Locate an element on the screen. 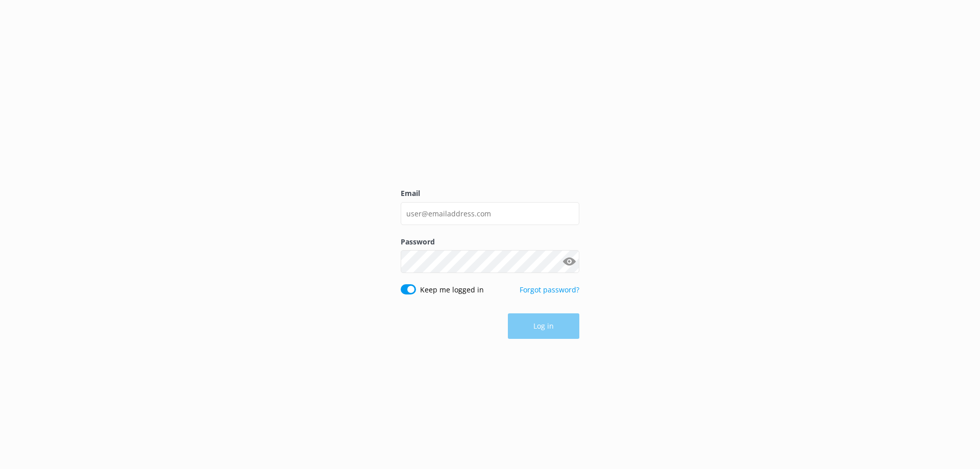 This screenshot has width=980, height=469. label: Keep me logged in is located at coordinates (452, 290).